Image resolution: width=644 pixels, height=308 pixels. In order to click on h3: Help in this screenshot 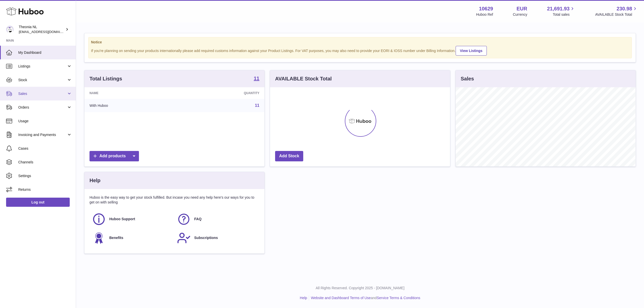, I will do `click(95, 181)`.